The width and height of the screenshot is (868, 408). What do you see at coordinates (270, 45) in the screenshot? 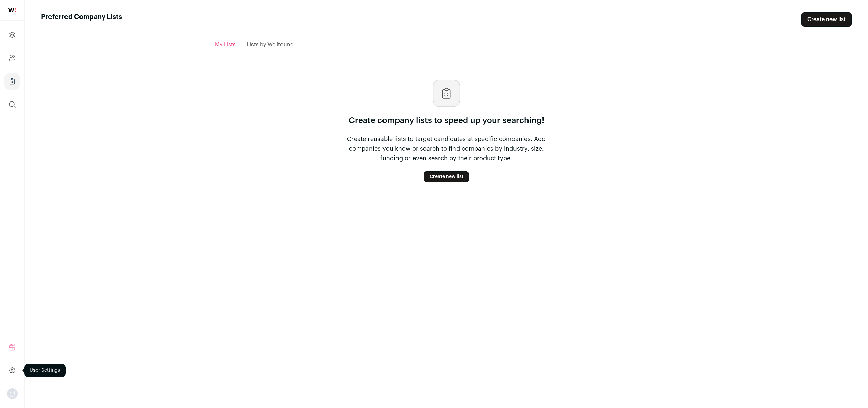
I see `span: Lists by Wellfound` at bounding box center [270, 45].